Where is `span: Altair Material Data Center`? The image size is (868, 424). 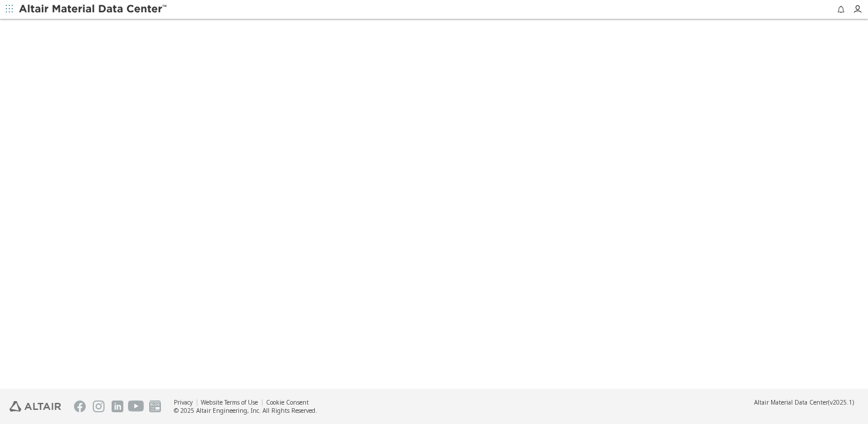
span: Altair Material Data Center is located at coordinates (791, 402).